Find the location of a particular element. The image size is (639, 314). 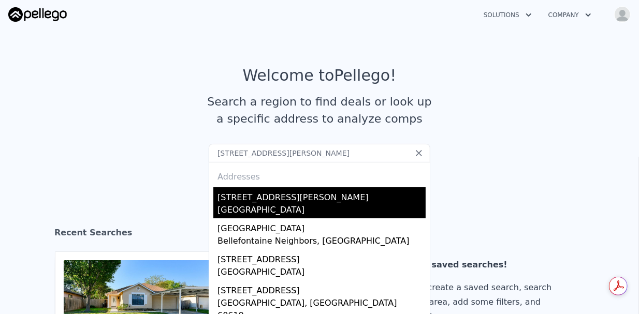

button: Company is located at coordinates (570, 15).